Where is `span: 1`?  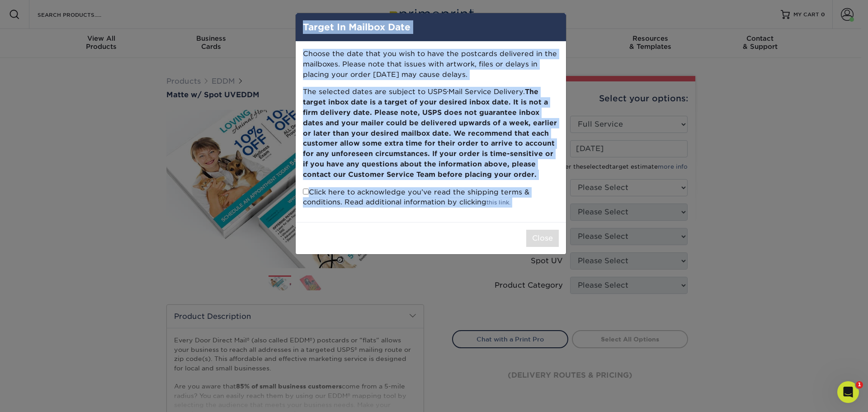
span: 1 is located at coordinates (860, 385).